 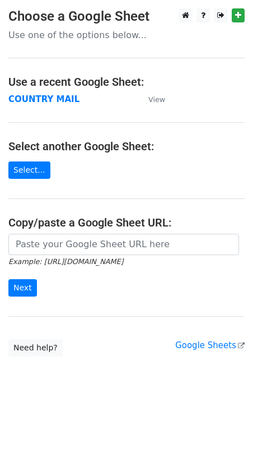 What do you see at coordinates (127, 16) in the screenshot?
I see `h3: Choose a Google Sheet` at bounding box center [127, 16].